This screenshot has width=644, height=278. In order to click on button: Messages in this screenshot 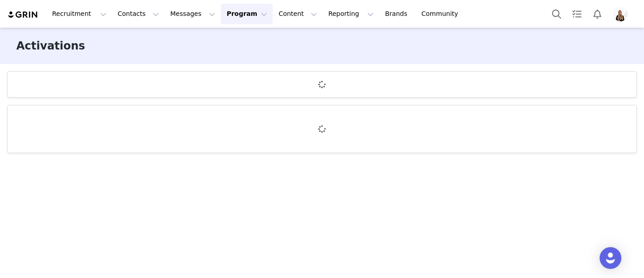, I will do `click(192, 13)`.